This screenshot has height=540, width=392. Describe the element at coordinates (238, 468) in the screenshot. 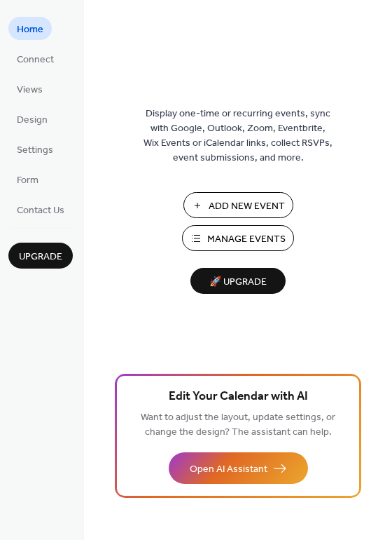

I see `button: Open AI Assistant` at that location.